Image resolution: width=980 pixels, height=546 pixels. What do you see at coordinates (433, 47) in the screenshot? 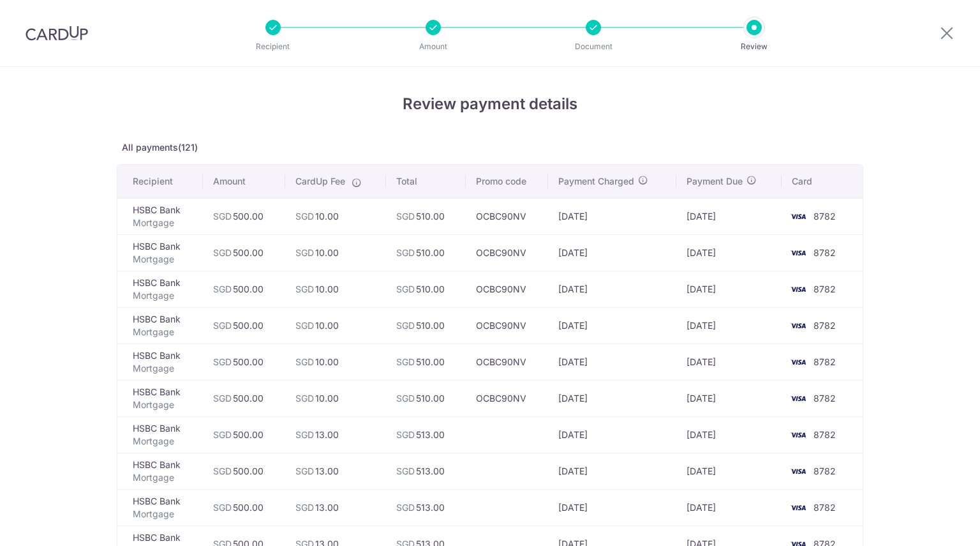
I see `p: Amount` at bounding box center [433, 47].